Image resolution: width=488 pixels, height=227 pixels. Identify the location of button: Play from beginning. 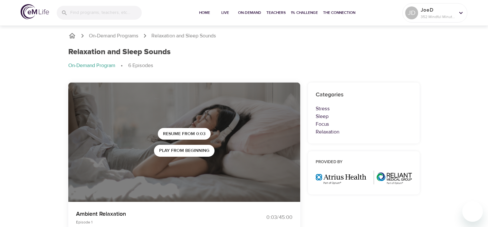
(184, 150).